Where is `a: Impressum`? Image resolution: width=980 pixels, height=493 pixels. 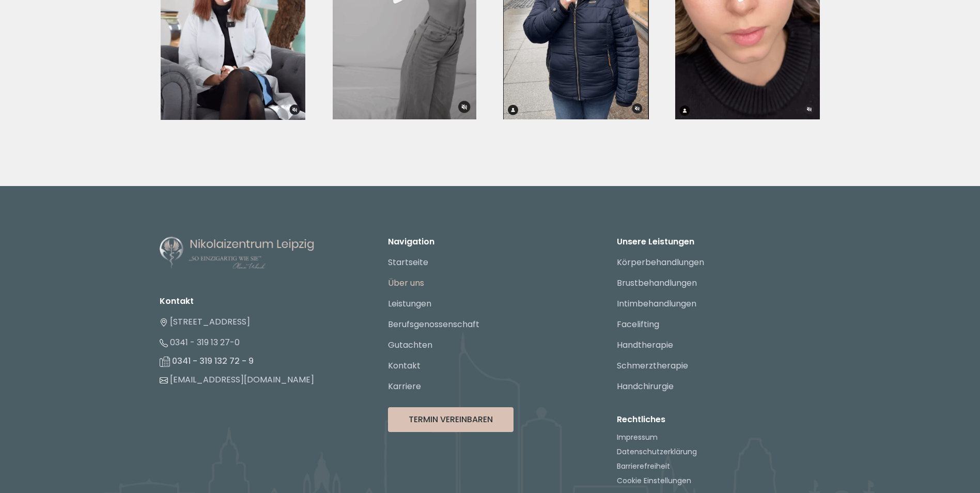
a: Impressum is located at coordinates (637, 437).